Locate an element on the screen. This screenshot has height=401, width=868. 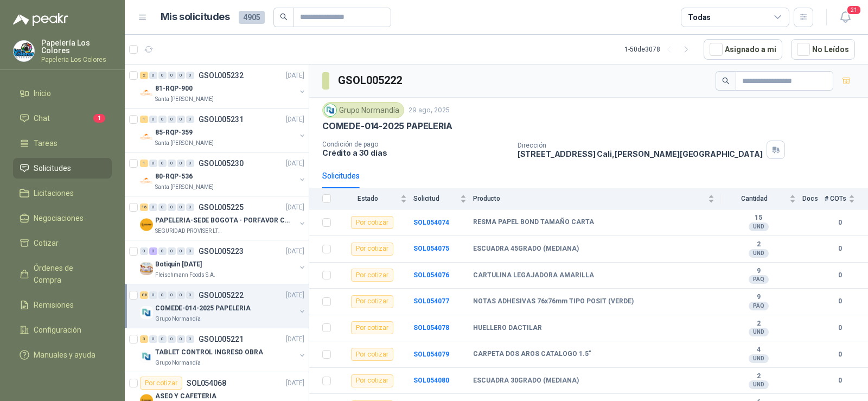
button: No Leídos is located at coordinates (823, 49).